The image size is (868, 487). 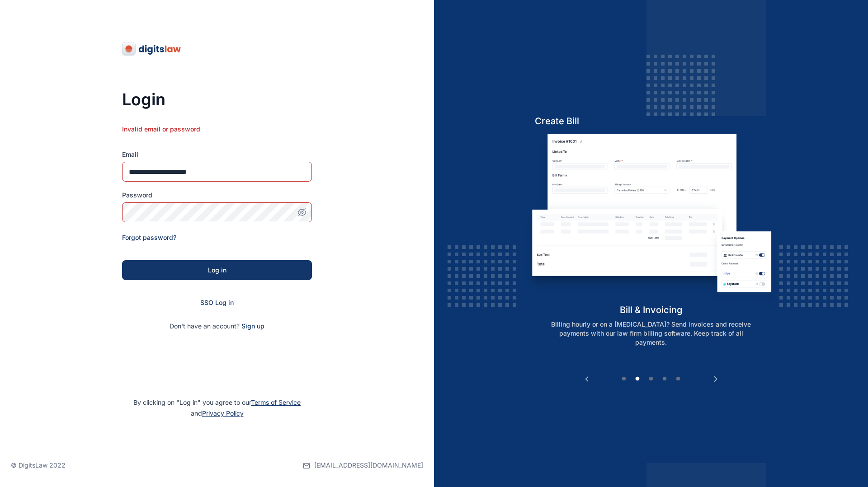 What do you see at coordinates (217, 326) in the screenshot?
I see `p: Don't have an account?` at bounding box center [217, 326].